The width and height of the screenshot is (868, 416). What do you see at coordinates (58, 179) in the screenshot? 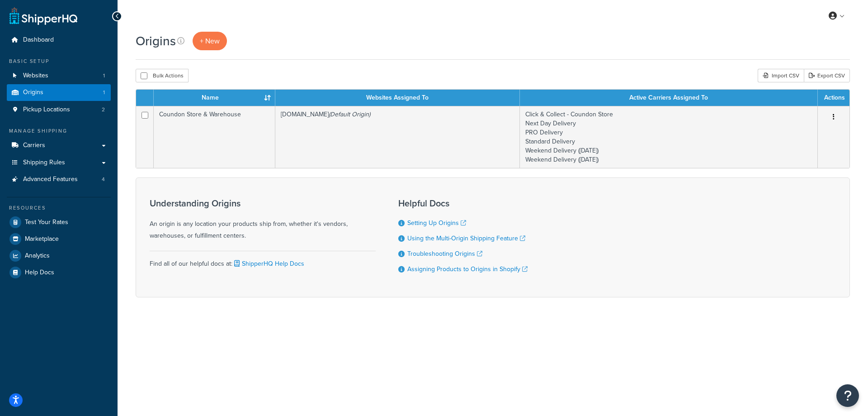
I see `a: Advanced Features 4` at bounding box center [58, 179].